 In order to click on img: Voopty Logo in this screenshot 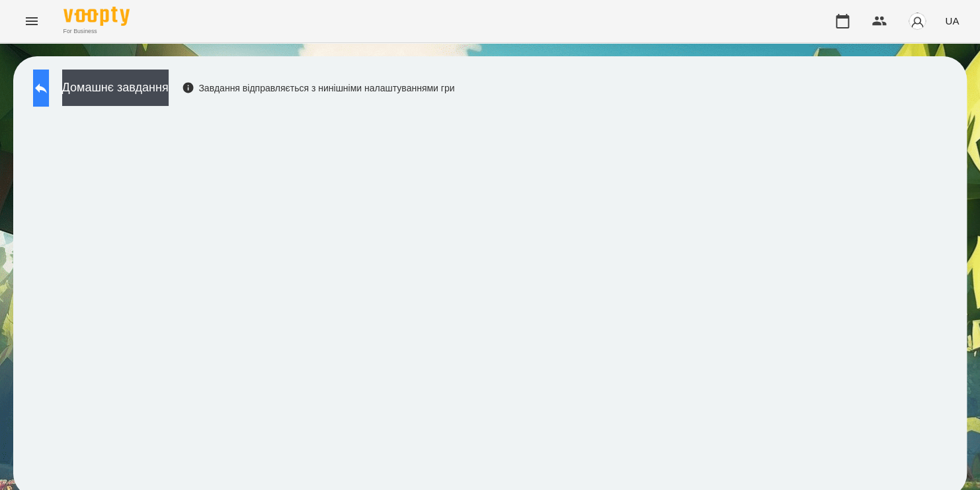, I will do `click(97, 16)`.